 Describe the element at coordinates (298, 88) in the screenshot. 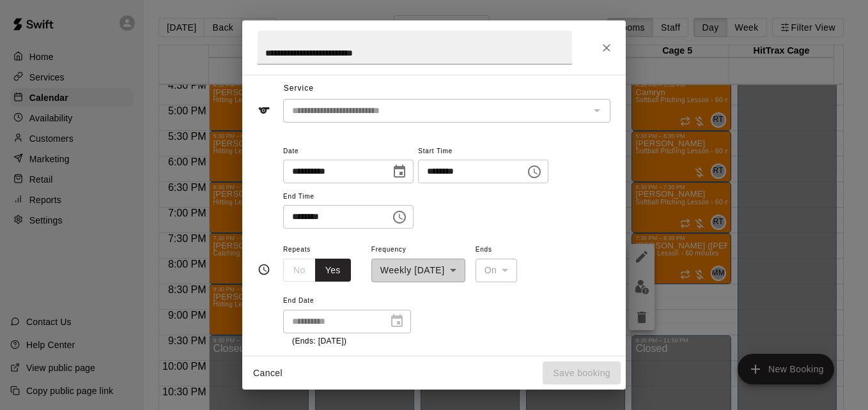

I see `span: Service` at that location.